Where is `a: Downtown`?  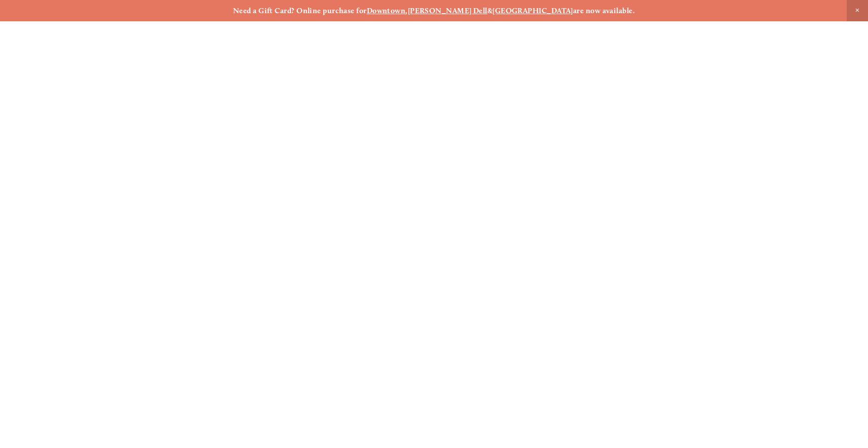
a: Downtown is located at coordinates (386, 11).